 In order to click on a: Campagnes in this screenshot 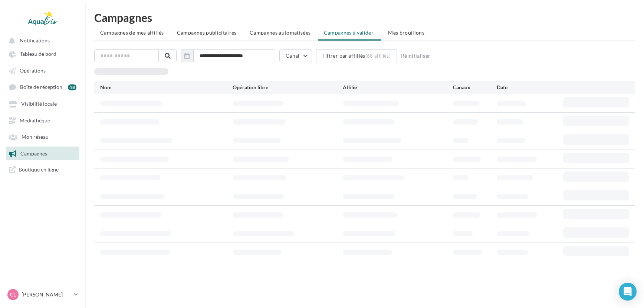, I will do `click(43, 153)`.